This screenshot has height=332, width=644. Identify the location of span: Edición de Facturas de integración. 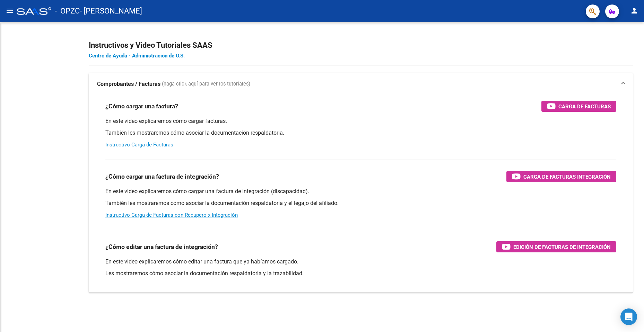
(562, 247).